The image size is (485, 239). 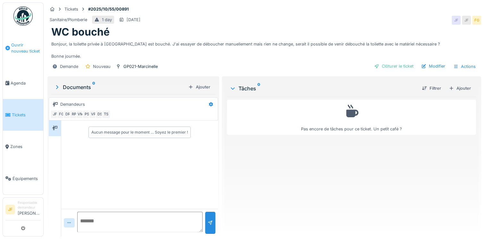 I want to click on div: Documents, so click(x=120, y=87).